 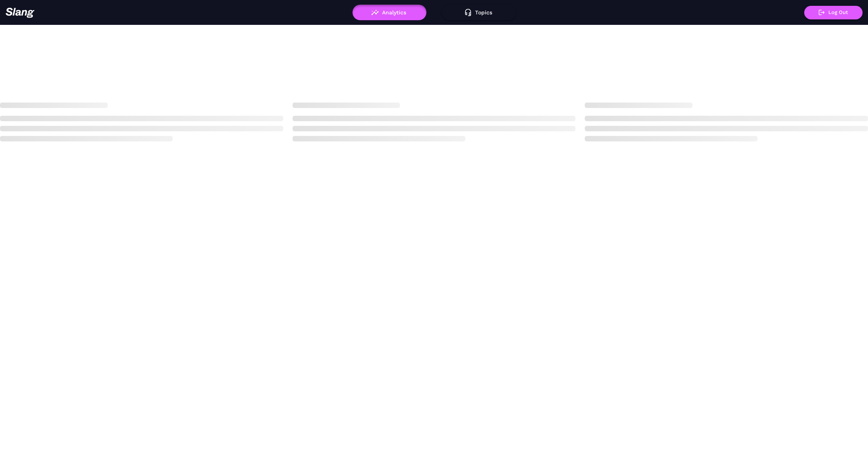 What do you see at coordinates (833, 12) in the screenshot?
I see `button: Log Out` at bounding box center [833, 12].